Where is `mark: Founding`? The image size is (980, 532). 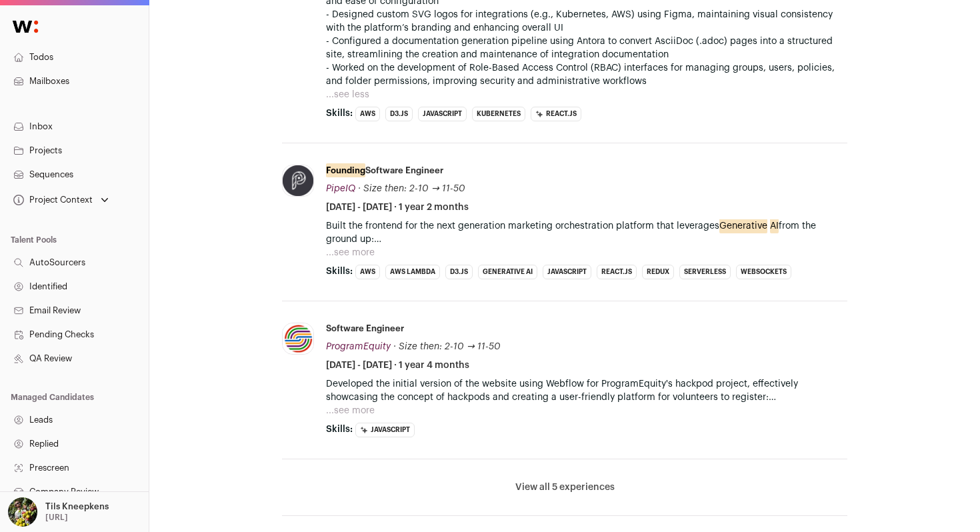 mark: Founding is located at coordinates (346, 170).